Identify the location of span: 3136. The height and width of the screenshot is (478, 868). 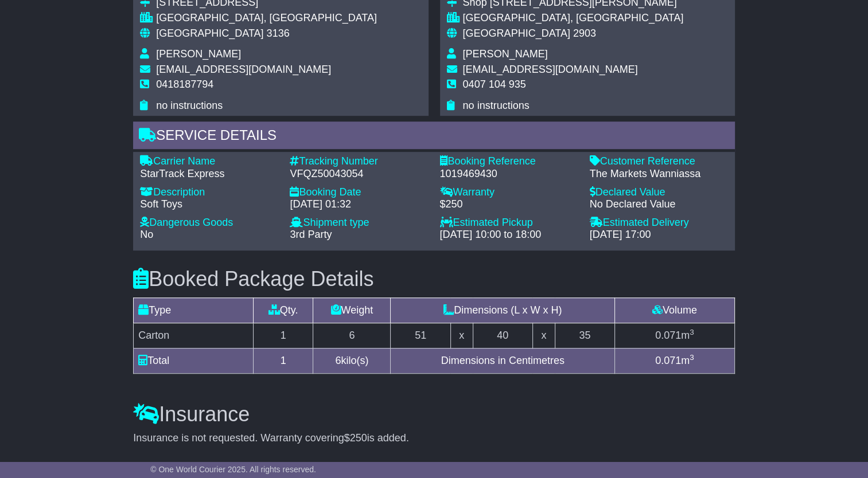
(278, 33).